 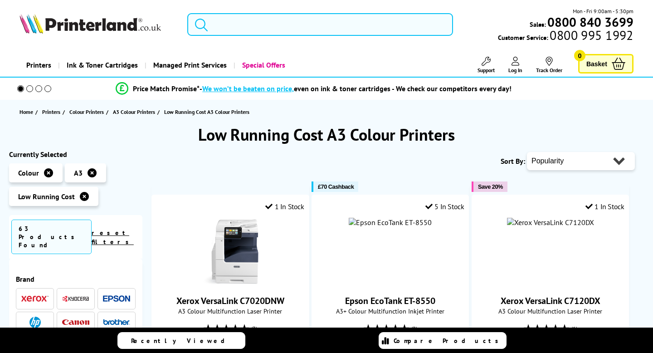 I want to click on span: Price Match Promise*, so click(x=166, y=88).